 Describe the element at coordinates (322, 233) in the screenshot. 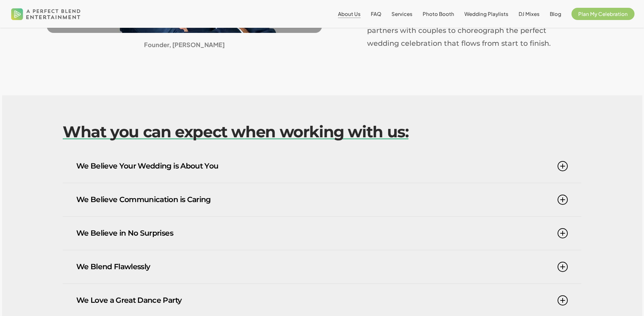

I see `a: We Believe in No Surprises` at that location.